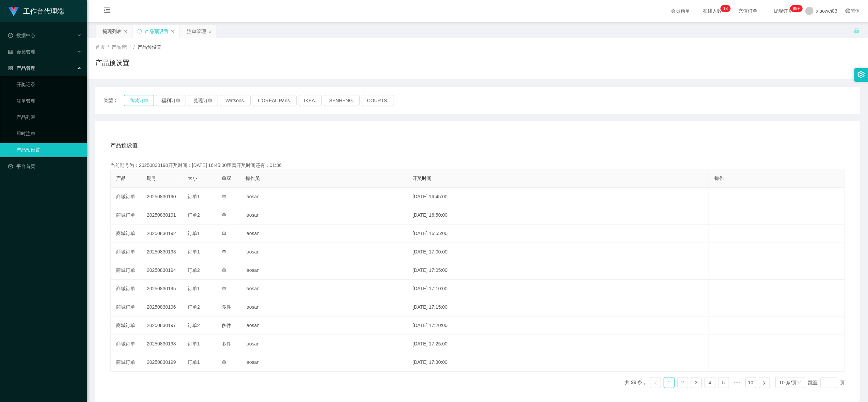  Describe the element at coordinates (764, 382) in the screenshot. I see `i: 图标: right` at that location.